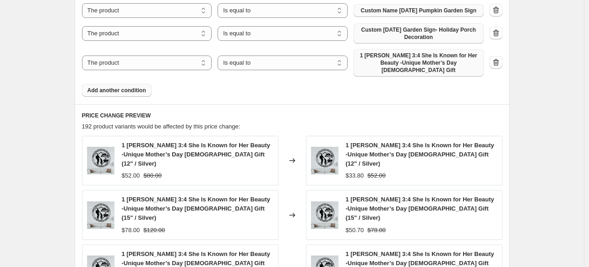 This screenshot has width=589, height=267. Describe the element at coordinates (117, 90) in the screenshot. I see `span: Add another condition` at that location.